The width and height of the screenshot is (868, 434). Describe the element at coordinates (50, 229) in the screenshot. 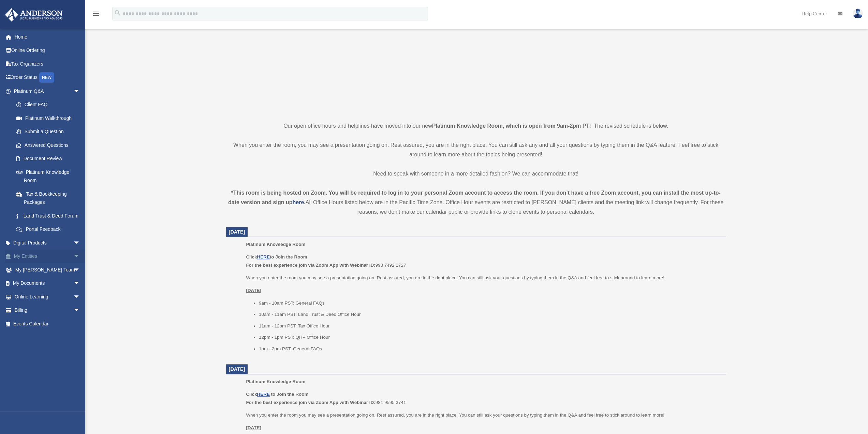

I see `a: Portal Feedback` at that location.